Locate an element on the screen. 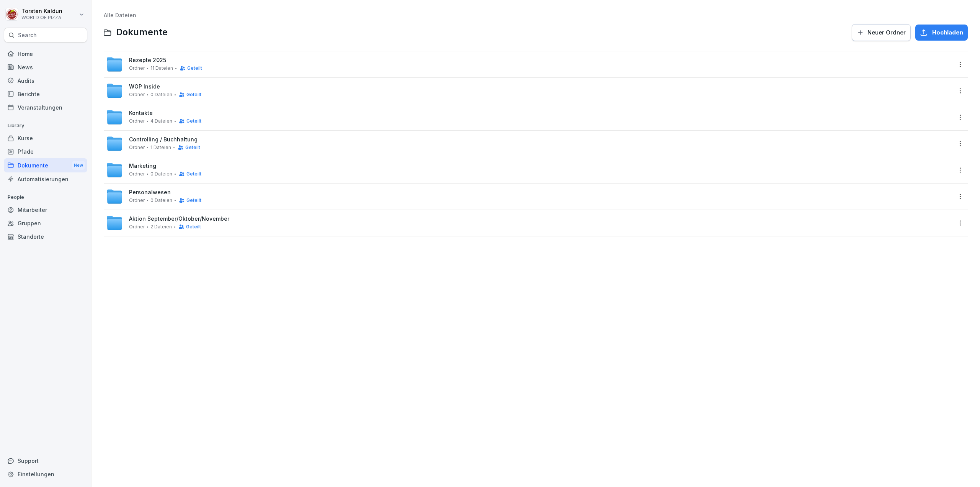 The image size is (980, 487). a: Standorte is located at coordinates (45, 236).